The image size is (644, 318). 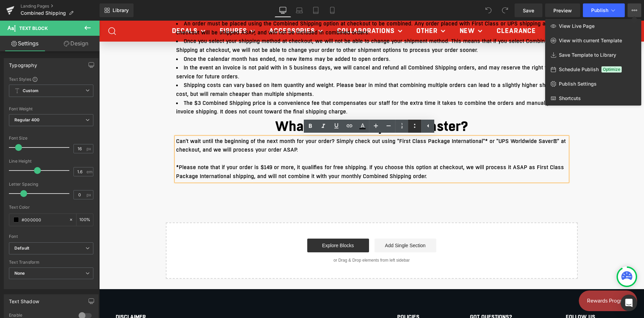 I want to click on div: Open Intercom Messenger, so click(x=629, y=303).